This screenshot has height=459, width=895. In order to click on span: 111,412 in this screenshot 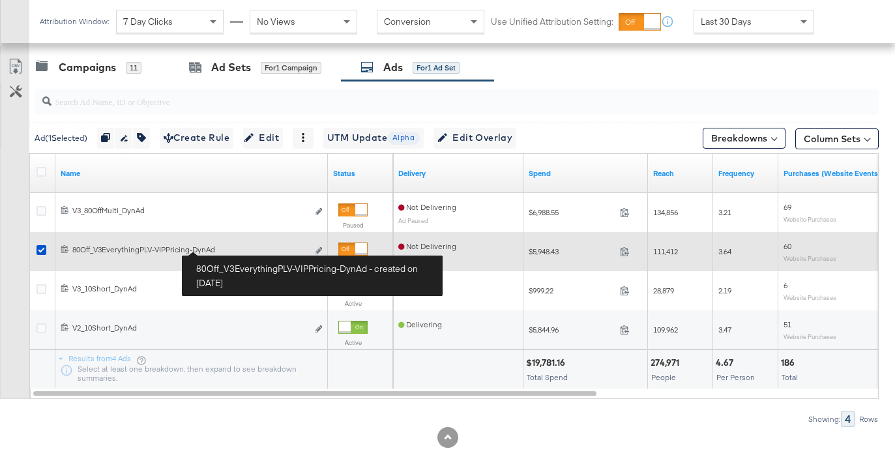, I will do `click(666, 251)`.